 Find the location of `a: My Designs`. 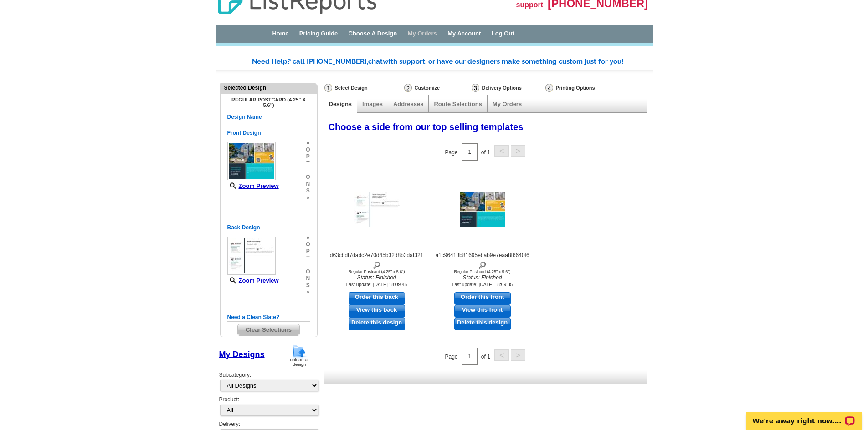

a: My Designs is located at coordinates (242, 354).